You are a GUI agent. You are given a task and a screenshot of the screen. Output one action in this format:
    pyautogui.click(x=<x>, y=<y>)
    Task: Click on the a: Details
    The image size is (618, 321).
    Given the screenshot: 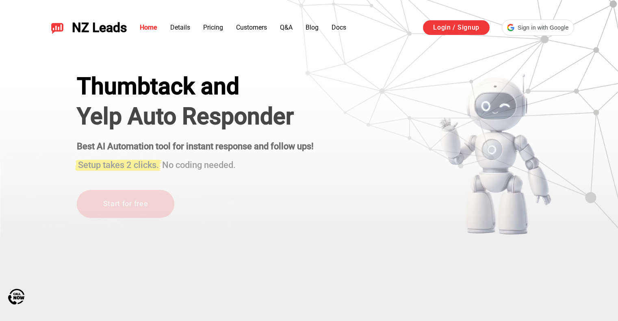 What is the action you would take?
    pyautogui.click(x=180, y=27)
    